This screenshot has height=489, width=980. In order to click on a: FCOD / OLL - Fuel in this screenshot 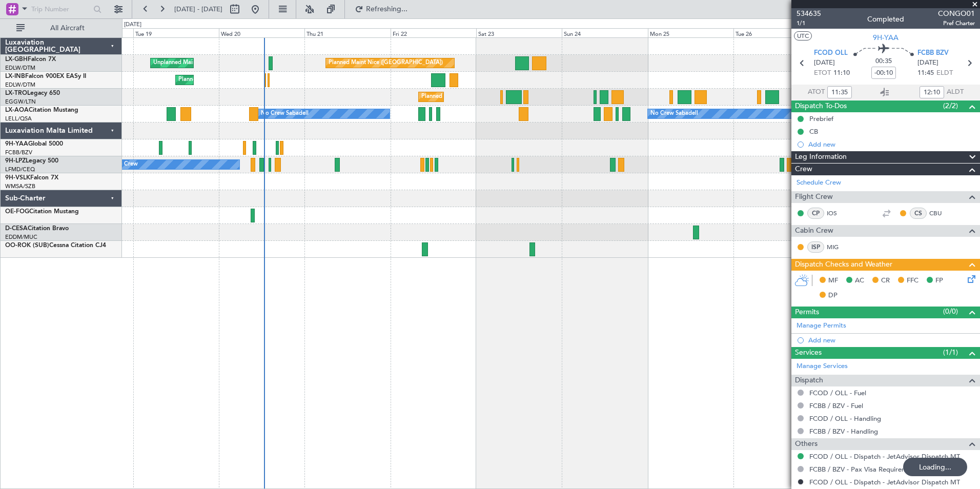, I will do `click(838, 393)`.